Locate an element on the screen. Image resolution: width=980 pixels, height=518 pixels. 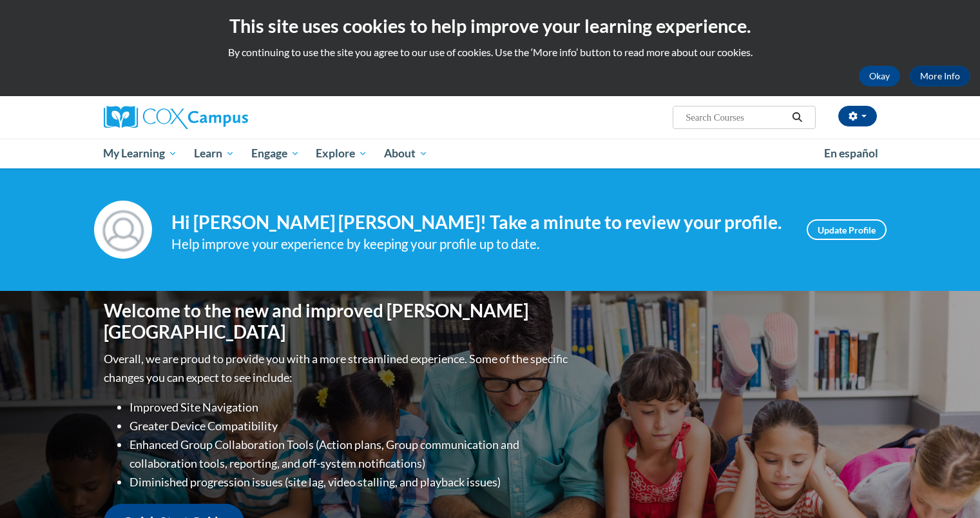
li: Diminished progression issues (site lag, video stalling, and playback issues) is located at coordinates (350, 482).